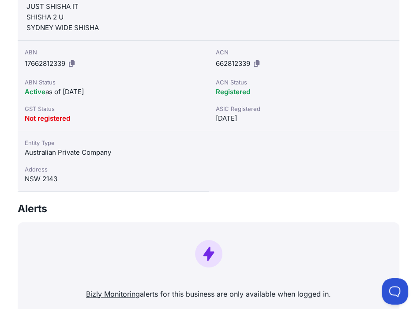  I want to click on div: ABN Status, so click(113, 82).